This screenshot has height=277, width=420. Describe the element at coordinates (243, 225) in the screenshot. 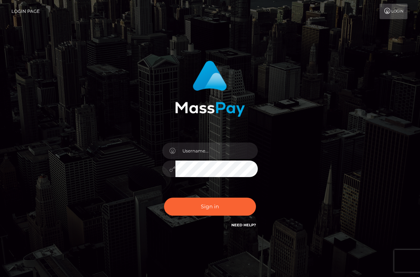

I see `a: Need Help?` at that location.